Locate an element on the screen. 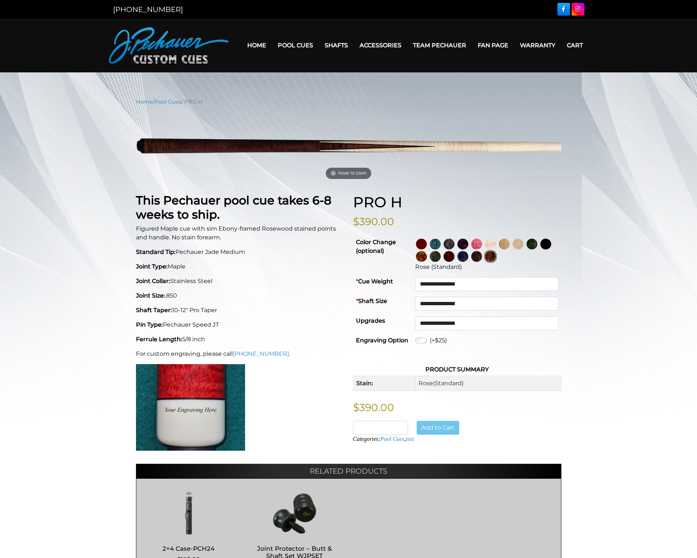 The width and height of the screenshot is (697, 558). img: No Stain is located at coordinates (490, 244).